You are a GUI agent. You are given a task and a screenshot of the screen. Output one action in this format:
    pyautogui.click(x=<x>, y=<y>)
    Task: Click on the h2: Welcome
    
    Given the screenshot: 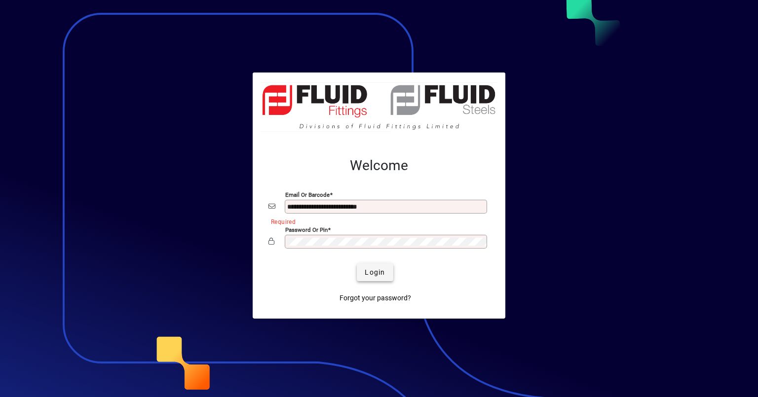 What is the action you would take?
    pyautogui.click(x=379, y=166)
    